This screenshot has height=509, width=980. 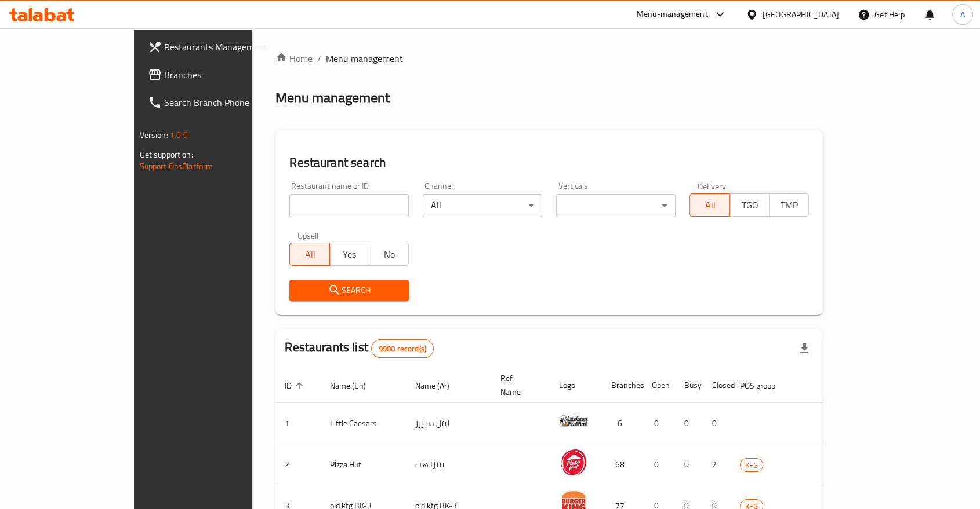 What do you see at coordinates (789, 205) in the screenshot?
I see `button: TMP` at bounding box center [789, 205].